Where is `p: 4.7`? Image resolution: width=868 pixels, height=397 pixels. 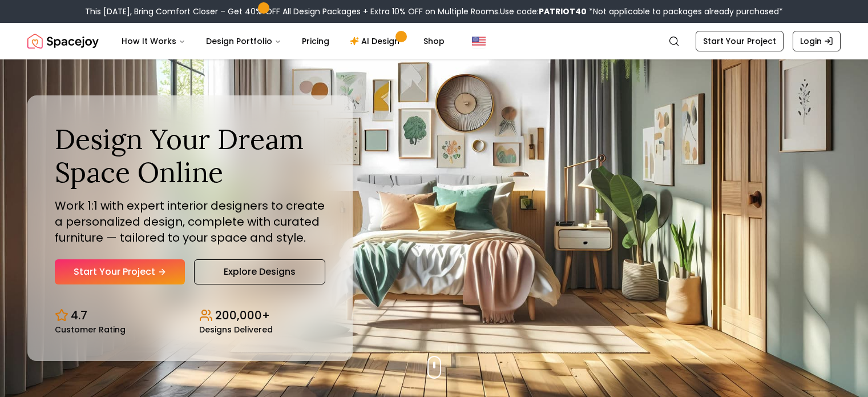
p: 4.7 is located at coordinates (79, 315).